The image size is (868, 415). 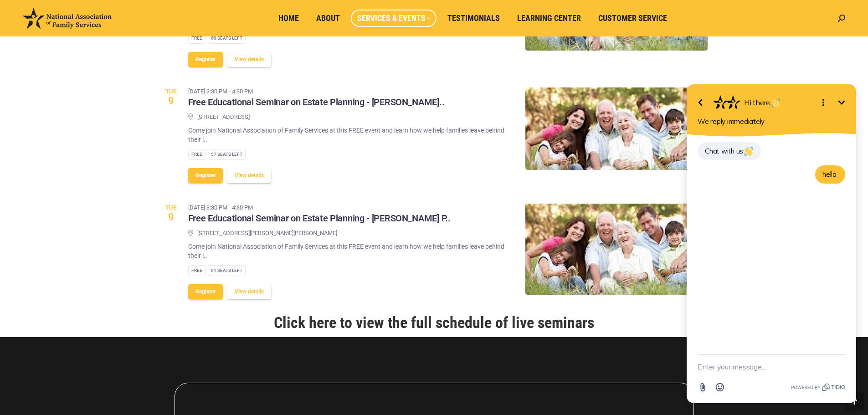 What do you see at coordinates (226, 38) in the screenshot?
I see `div: 60 Seats left` at bounding box center [226, 38].